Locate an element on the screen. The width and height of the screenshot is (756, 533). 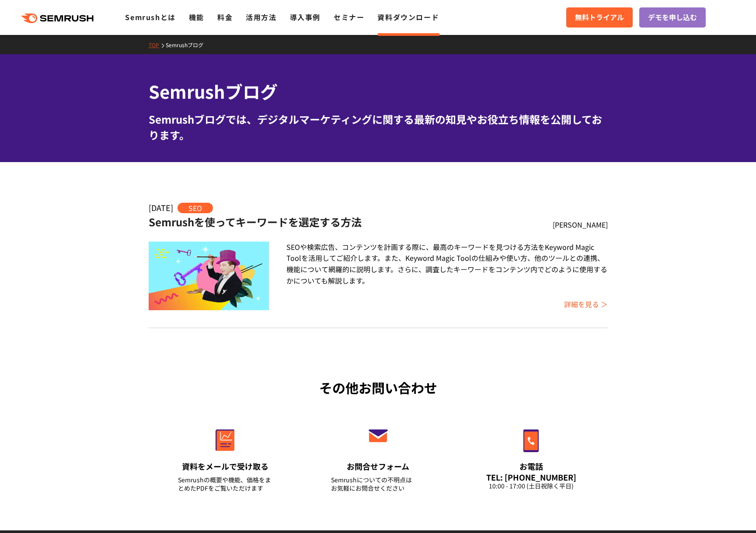
div: お問合せフォーム is located at coordinates (378, 466).